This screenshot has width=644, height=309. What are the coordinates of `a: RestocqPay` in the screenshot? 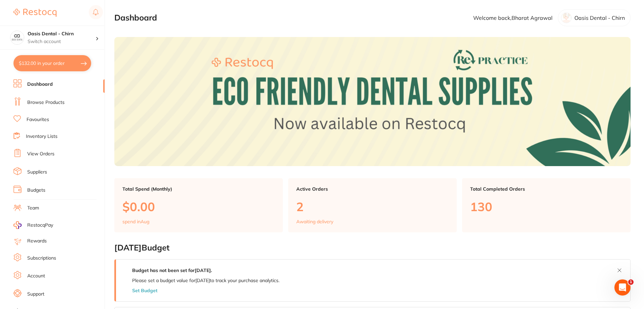 It's located at (33, 225).